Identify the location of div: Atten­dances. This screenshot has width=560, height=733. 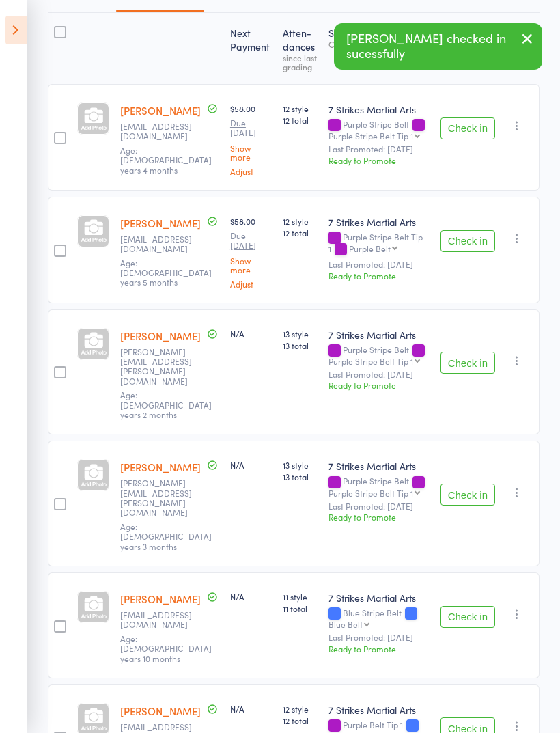
(300, 48).